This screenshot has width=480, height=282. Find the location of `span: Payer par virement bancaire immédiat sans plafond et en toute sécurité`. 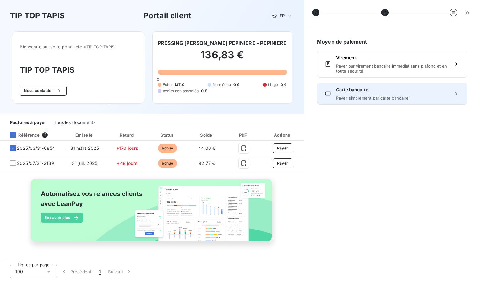

span: Payer par virement bancaire immédiat sans plafond et en toute sécurité is located at coordinates (392, 69).